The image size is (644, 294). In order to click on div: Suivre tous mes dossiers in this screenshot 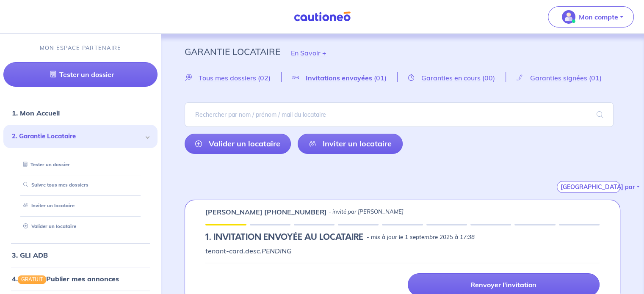, I will do `click(80, 185)`.